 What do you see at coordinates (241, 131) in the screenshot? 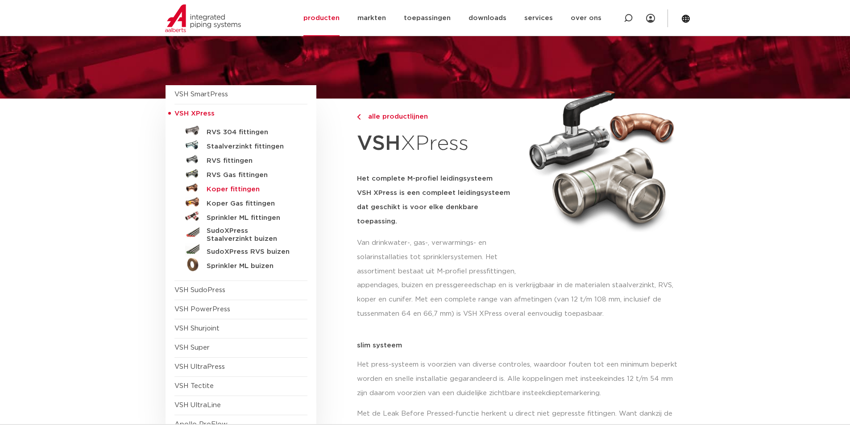
I see `a: RVS 304 fittingen` at bounding box center [241, 131].